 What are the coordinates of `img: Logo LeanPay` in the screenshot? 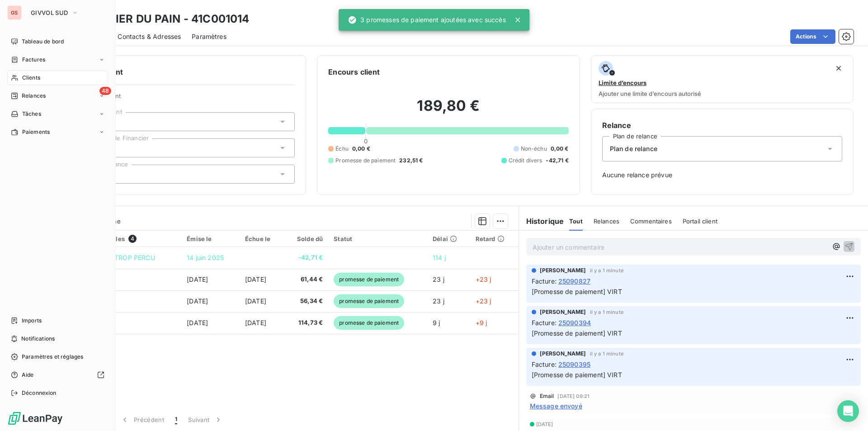 It's located at (35, 419).